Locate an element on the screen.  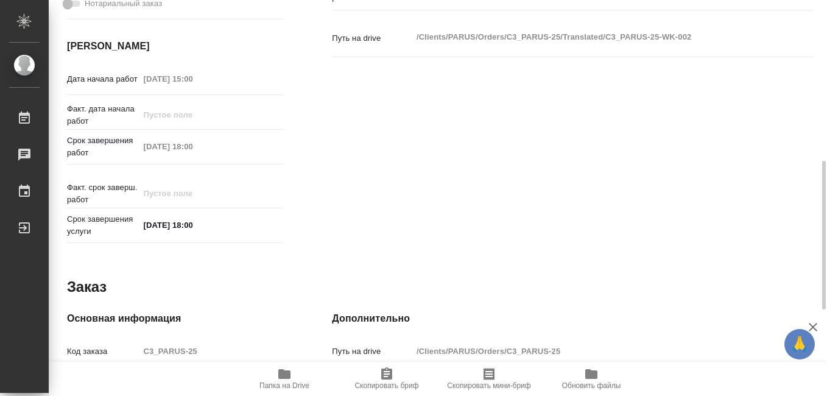
span: Скопировать мини-бриф is located at coordinates (489, 386).